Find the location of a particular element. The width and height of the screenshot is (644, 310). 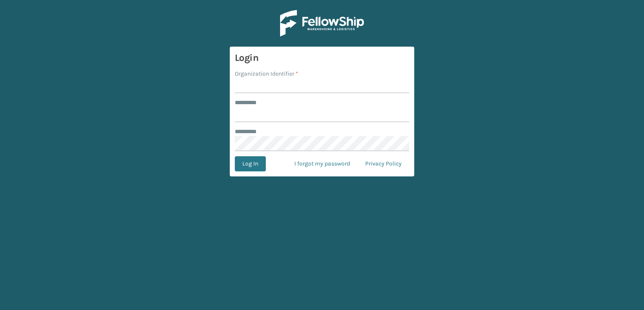

h3: Login is located at coordinates (322, 58).